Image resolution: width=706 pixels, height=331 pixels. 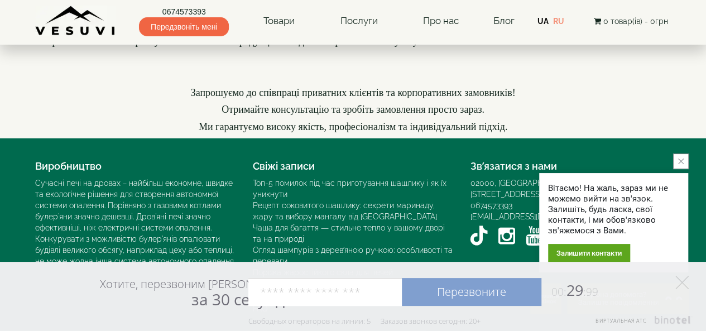 What do you see at coordinates (353, 256) in the screenshot?
I see `a: Огляд шампурів з дерев’яною ручкою: особливості та переваги` at bounding box center [353, 256].